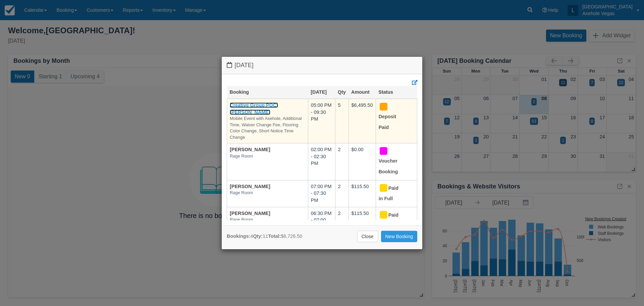 Image resolution: width=644 pixels, height=306 pixels. I want to click on a: Amount, so click(361, 92).